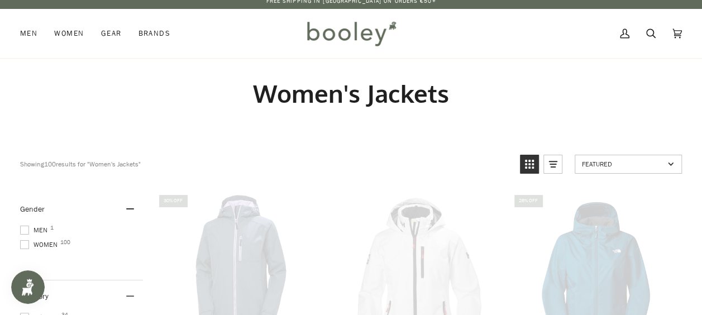 Image resolution: width=702 pixels, height=315 pixels. I want to click on span: 100, so click(65, 242).